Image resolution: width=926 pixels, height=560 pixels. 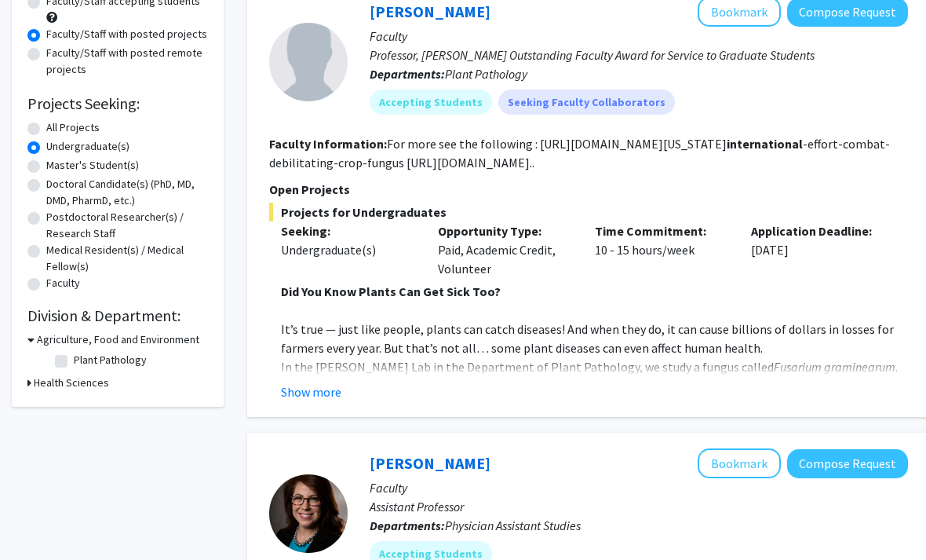 What do you see at coordinates (93, 166) in the screenshot?
I see `label: Master's Student(s)` at bounding box center [93, 166].